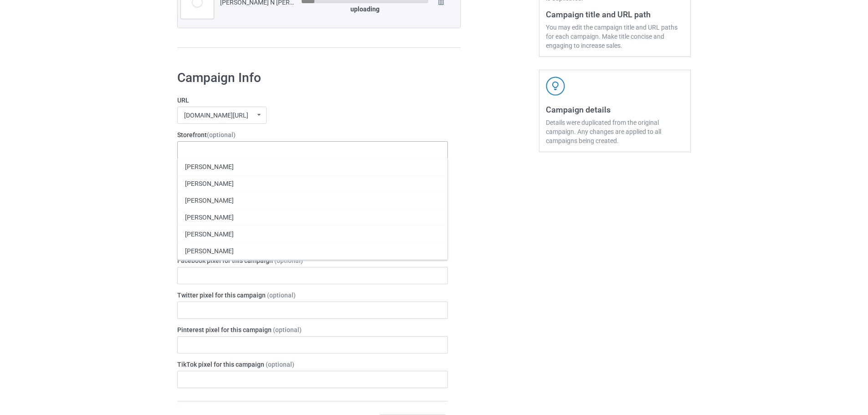 The image size is (868, 415). What do you see at coordinates (615, 36) in the screenshot?
I see `div: You may edit the campaign title and URL paths for each campaign. Make title concise and engaging ...` at bounding box center [615, 36].